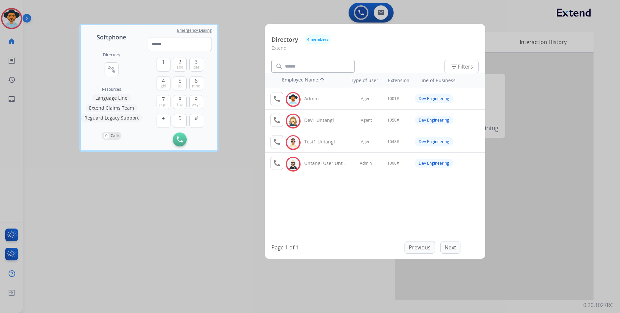 The image size is (620, 313). I want to click on button: 4ghi, so click(163, 83).